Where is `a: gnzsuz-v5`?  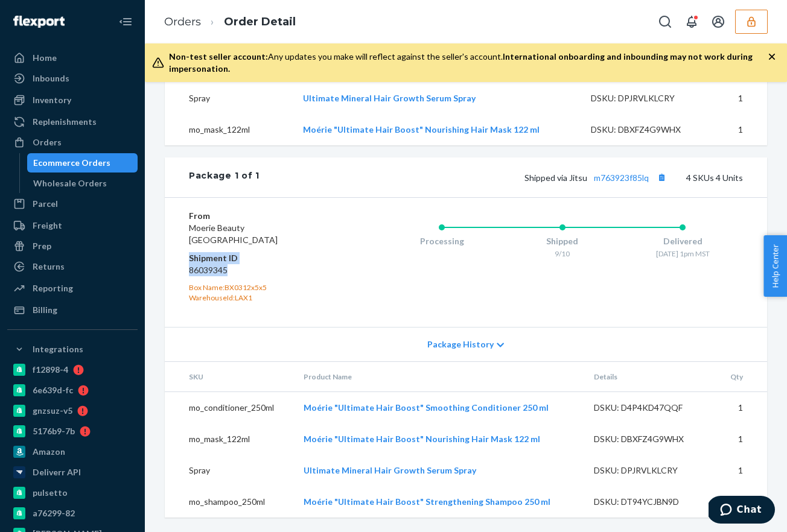
a: gnzsuz-v5 is located at coordinates (72, 411).